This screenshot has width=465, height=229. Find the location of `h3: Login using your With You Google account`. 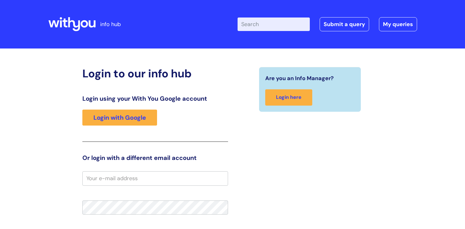

h3: Login using your With You Google account is located at coordinates (155, 99).